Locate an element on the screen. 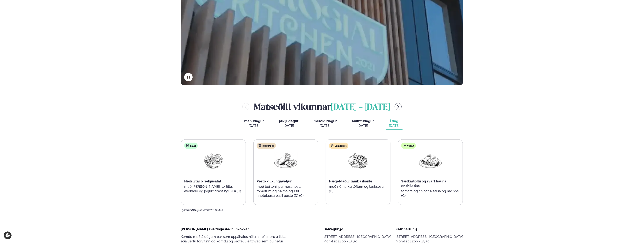 This screenshot has height=243, width=644. img: Vegan.svg is located at coordinates (404, 146).